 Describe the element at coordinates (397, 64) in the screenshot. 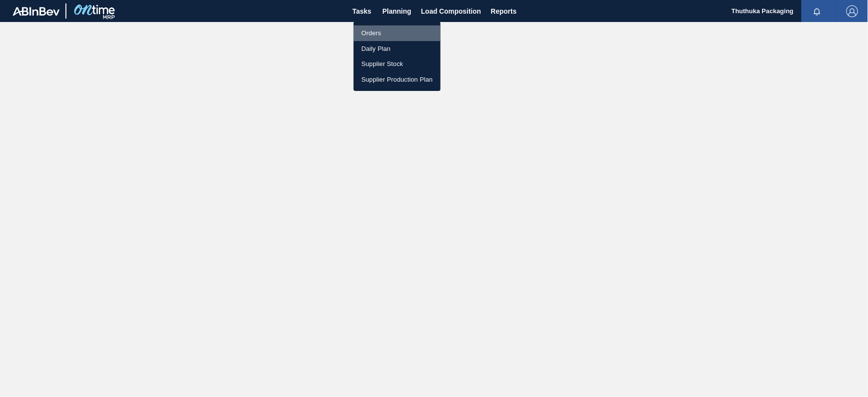

I see `li: Supplier Stock` at that location.